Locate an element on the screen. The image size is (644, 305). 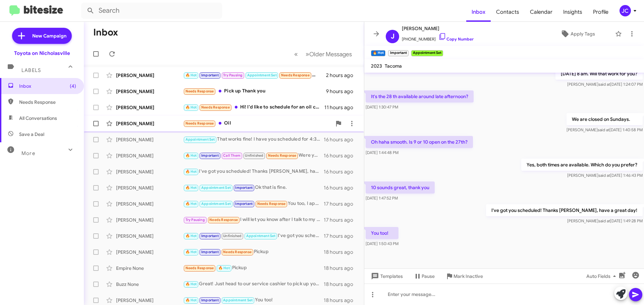
p: We are closed on Sundays. is located at coordinates (605, 119).